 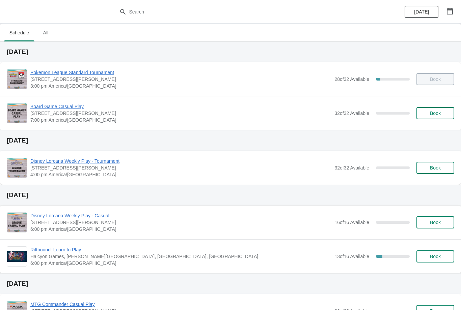 I want to click on span: 28 of 32 Available, so click(x=351, y=79).